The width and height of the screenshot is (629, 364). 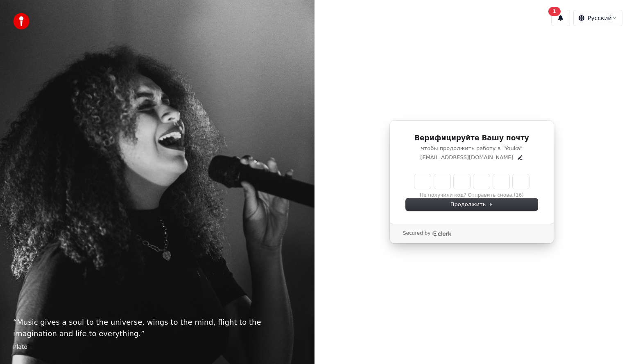 What do you see at coordinates (157, 328) in the screenshot?
I see `p: “ Music gives a soul to the universe, wings to the mind, flight to the imagination and life to ev...` at bounding box center [157, 328].